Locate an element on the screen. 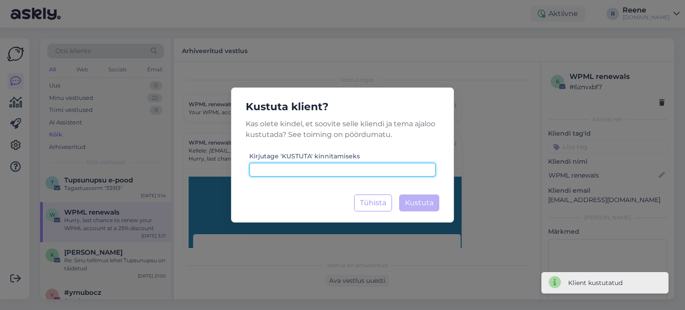 The image size is (685, 310). button: Tühista is located at coordinates (373, 203).